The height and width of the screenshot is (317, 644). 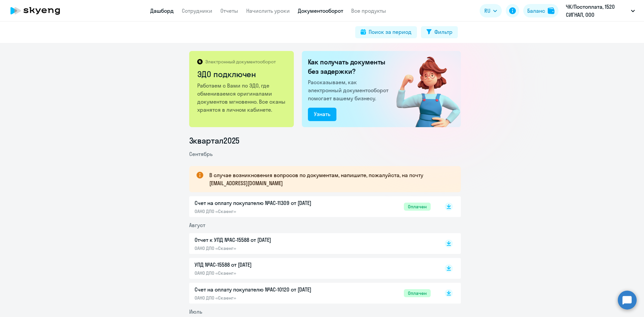 What do you see at coordinates (443, 32) in the screenshot?
I see `div: Фильтр` at bounding box center [443, 32].